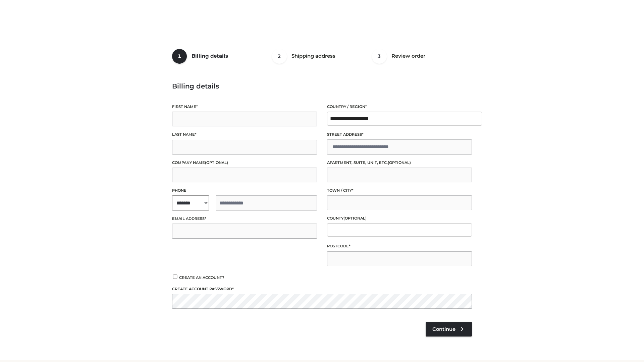 Image resolution: width=644 pixels, height=362 pixels. I want to click on label: Country / Region, so click(400, 107).